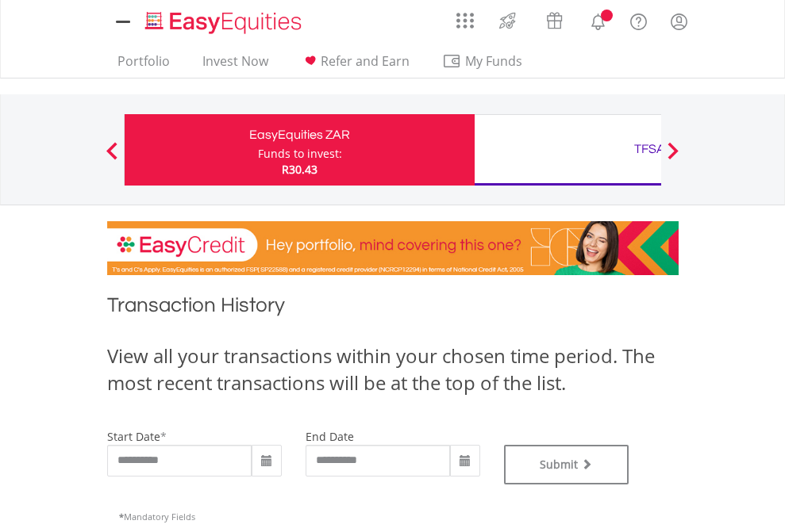 The height and width of the screenshot is (532, 785). What do you see at coordinates (299, 135) in the screenshot?
I see `div: EasyEquities ZAR` at bounding box center [299, 135].